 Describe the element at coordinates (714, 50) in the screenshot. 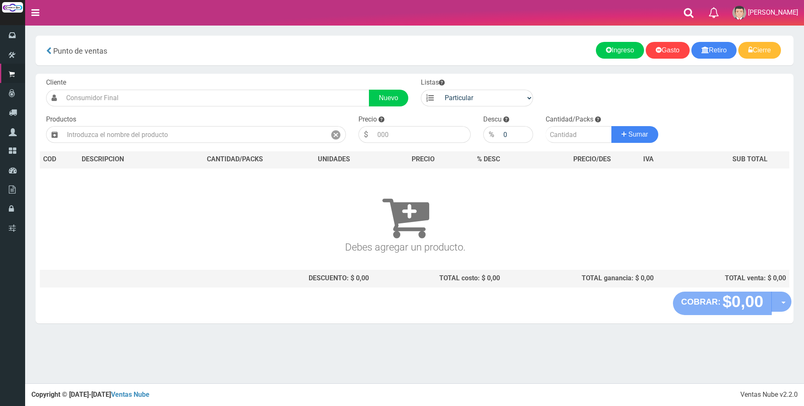

I see `a: Retiro` at that location.